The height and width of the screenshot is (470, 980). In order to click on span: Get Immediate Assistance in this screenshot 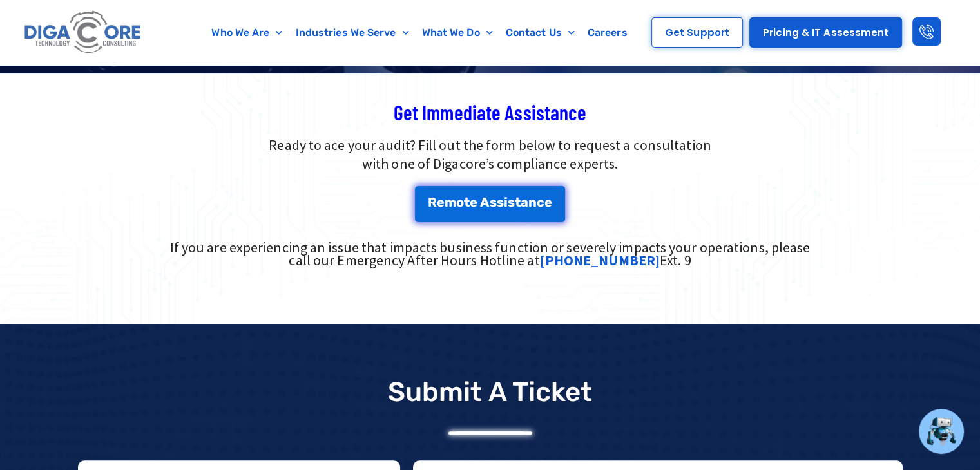, I will do `click(490, 112)`.